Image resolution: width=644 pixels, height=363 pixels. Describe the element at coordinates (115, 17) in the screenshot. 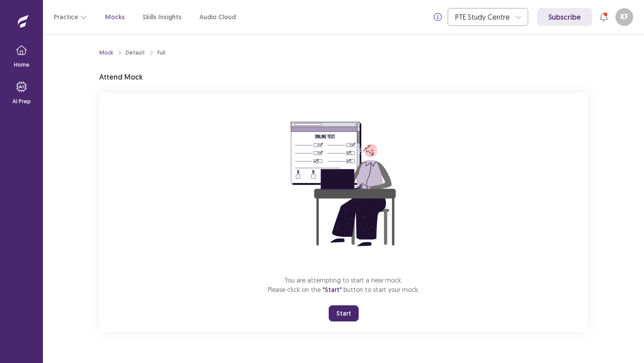

I see `p: Mocks` at that location.